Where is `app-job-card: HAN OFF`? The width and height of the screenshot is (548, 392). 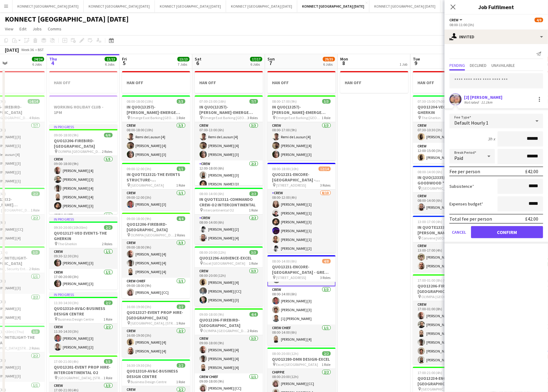
app-job-card: HAN OFF is located at coordinates (229, 82).